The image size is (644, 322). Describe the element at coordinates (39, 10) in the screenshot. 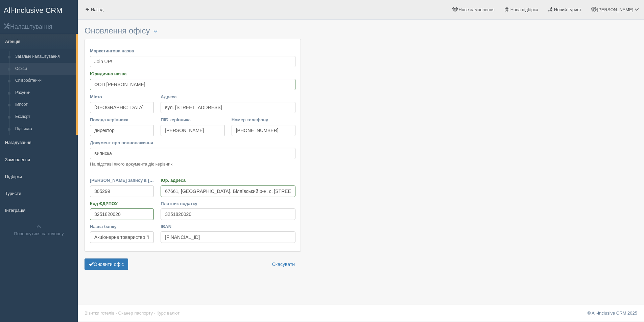

I see `a: All-Inclusive CRM` at that location.